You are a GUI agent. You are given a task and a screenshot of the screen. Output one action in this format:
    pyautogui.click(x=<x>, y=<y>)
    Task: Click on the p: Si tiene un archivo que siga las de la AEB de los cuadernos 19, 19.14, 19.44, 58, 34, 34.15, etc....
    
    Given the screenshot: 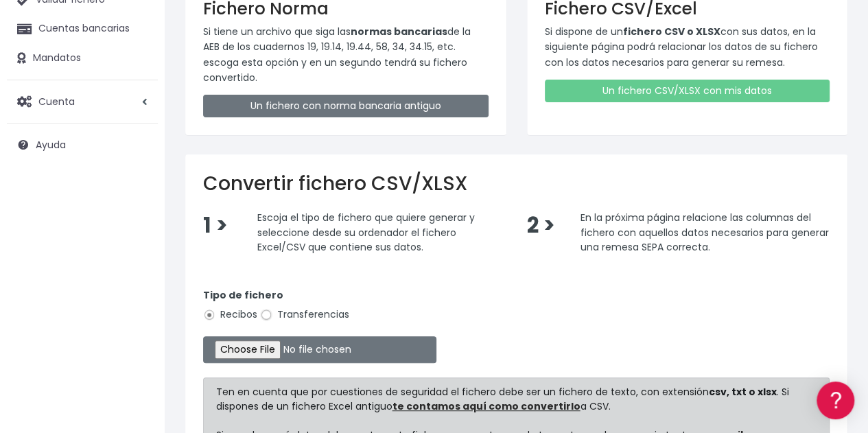 What is the action you would take?
    pyautogui.click(x=346, y=55)
    